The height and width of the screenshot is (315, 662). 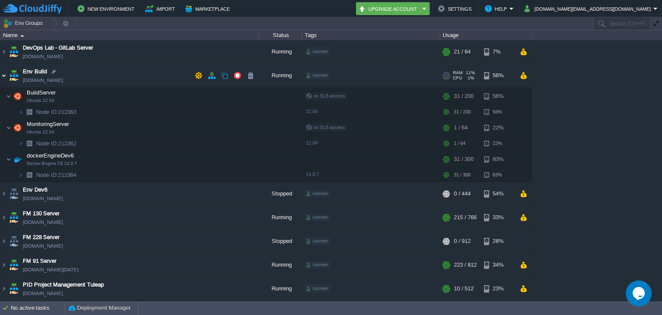 What do you see at coordinates (498, 288) in the screenshot?
I see `div: 23%` at bounding box center [498, 288].